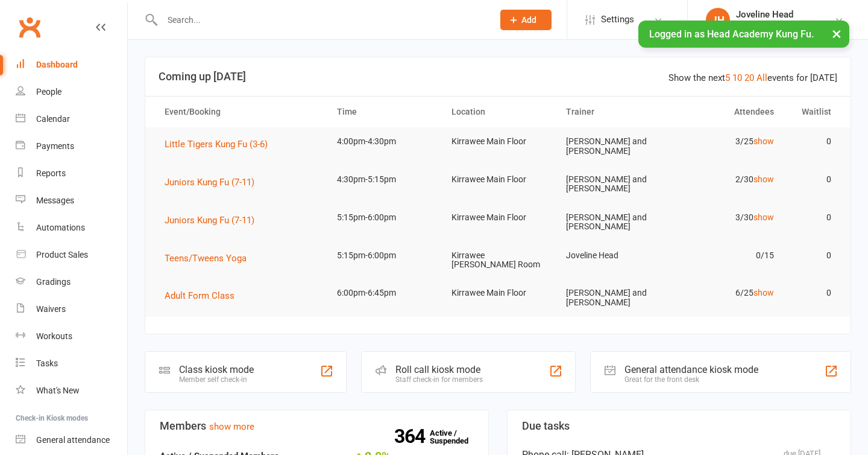 The image size is (868, 455). What do you see at coordinates (216, 369) in the screenshot?
I see `div: Class kiosk mode` at bounding box center [216, 369].